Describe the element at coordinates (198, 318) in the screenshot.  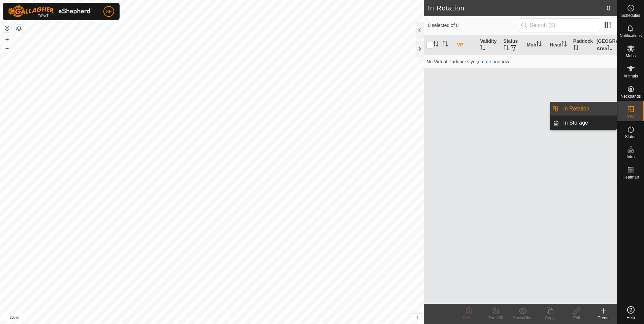
I see `a: Privacy Policy` at that location.